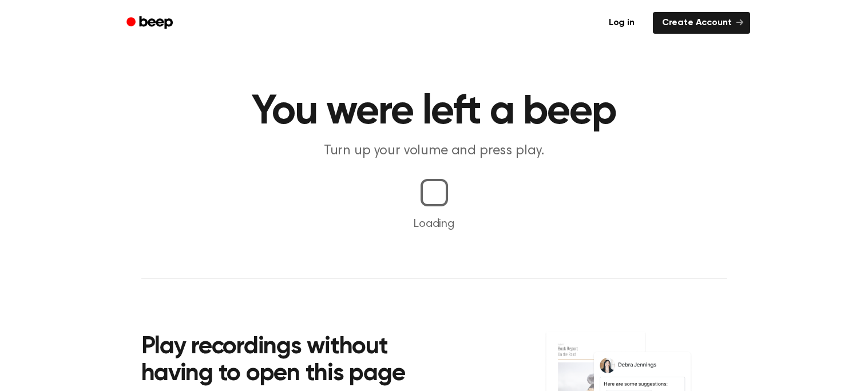 The image size is (868, 391). I want to click on p: Loading, so click(433, 224).